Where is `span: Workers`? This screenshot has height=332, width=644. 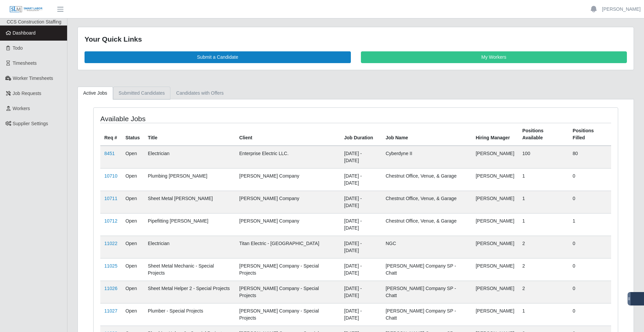 span: Workers is located at coordinates (21, 109).